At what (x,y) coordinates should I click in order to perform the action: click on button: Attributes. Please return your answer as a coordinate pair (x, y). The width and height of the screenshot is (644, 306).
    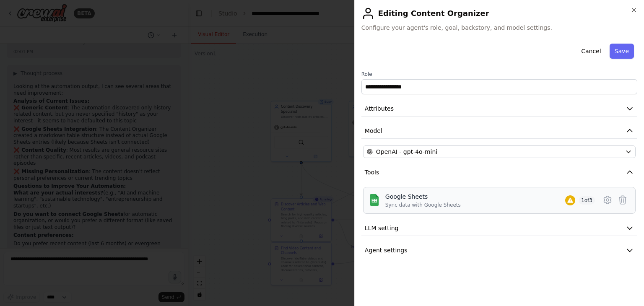
    Looking at the image, I should click on (499, 109).